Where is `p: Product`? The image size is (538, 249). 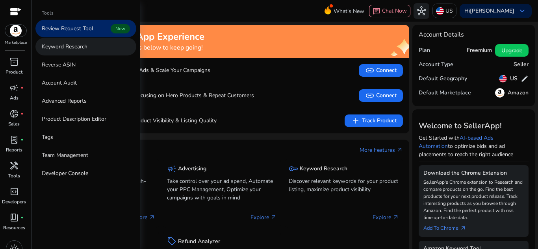 p: Product is located at coordinates (14, 72).